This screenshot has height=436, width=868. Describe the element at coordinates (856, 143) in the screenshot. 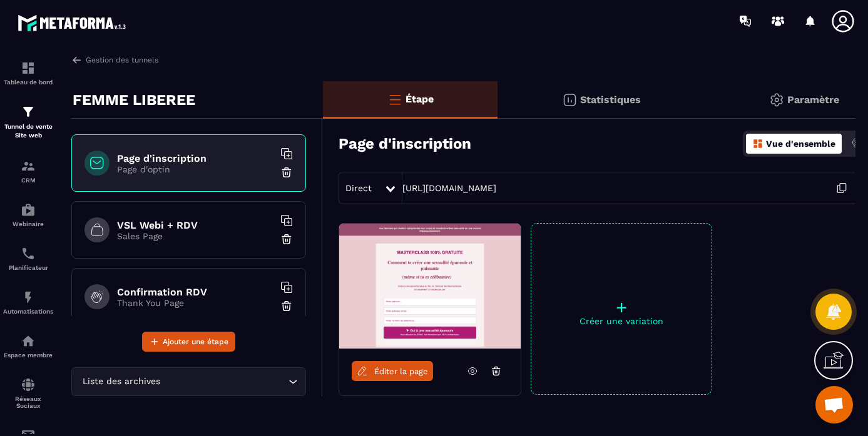

I see `img: actions.d6e523a2.png` at that location.